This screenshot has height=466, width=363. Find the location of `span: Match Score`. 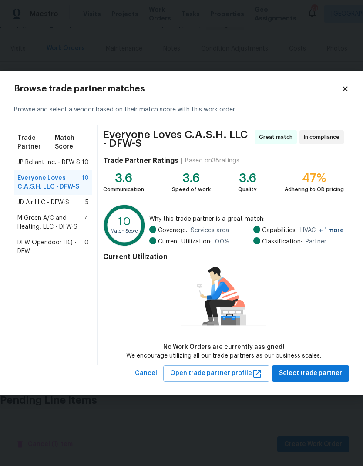

span: Match Score is located at coordinates (72, 142).